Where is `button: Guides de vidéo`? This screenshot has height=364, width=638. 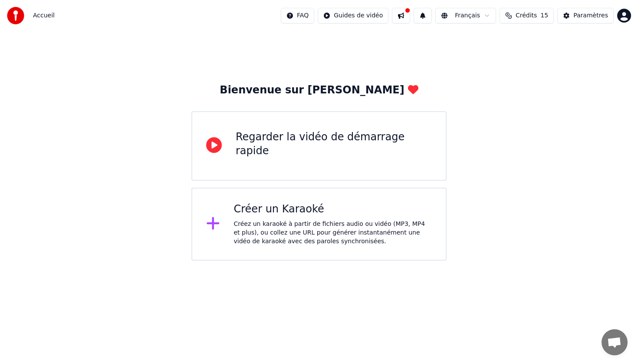 button: Guides de vidéo is located at coordinates (353, 16).